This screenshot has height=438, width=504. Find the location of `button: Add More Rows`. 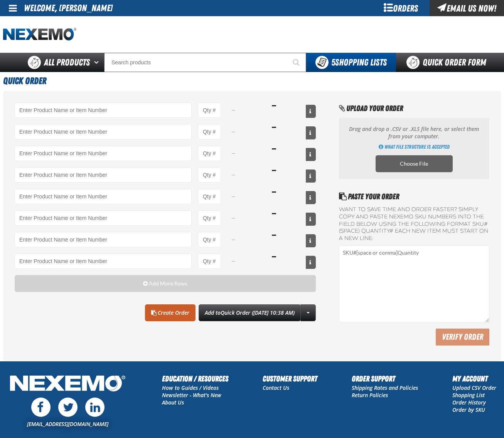

button: Add More Rows is located at coordinates (165, 283).